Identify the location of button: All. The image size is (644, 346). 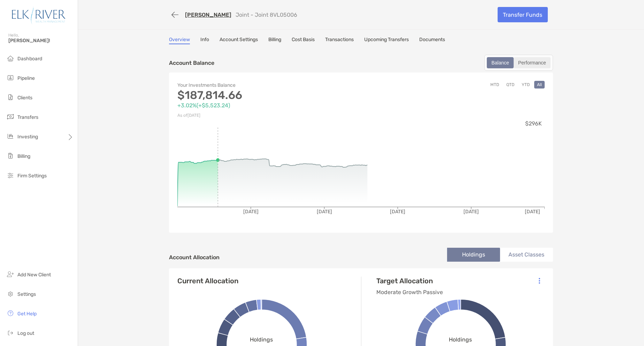
(540, 85).